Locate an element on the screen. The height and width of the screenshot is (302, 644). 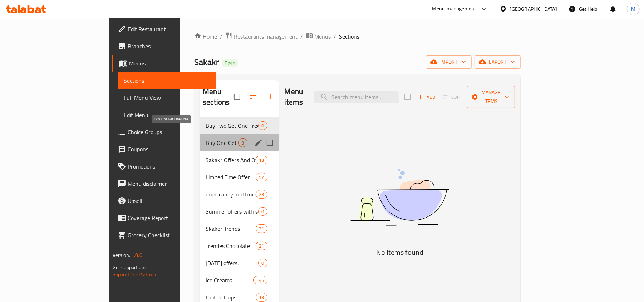
span: Buy One Get One Free is located at coordinates (222, 143).